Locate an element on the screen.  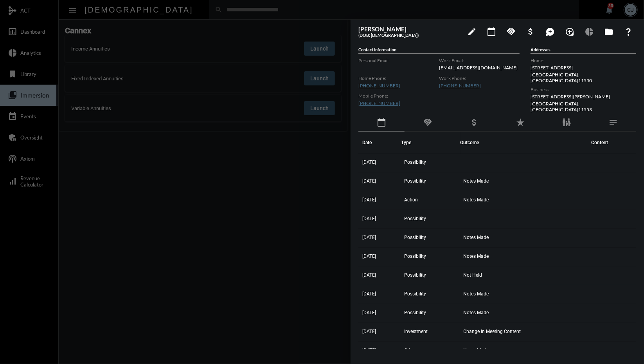
label: Work Email: is located at coordinates (479, 60).